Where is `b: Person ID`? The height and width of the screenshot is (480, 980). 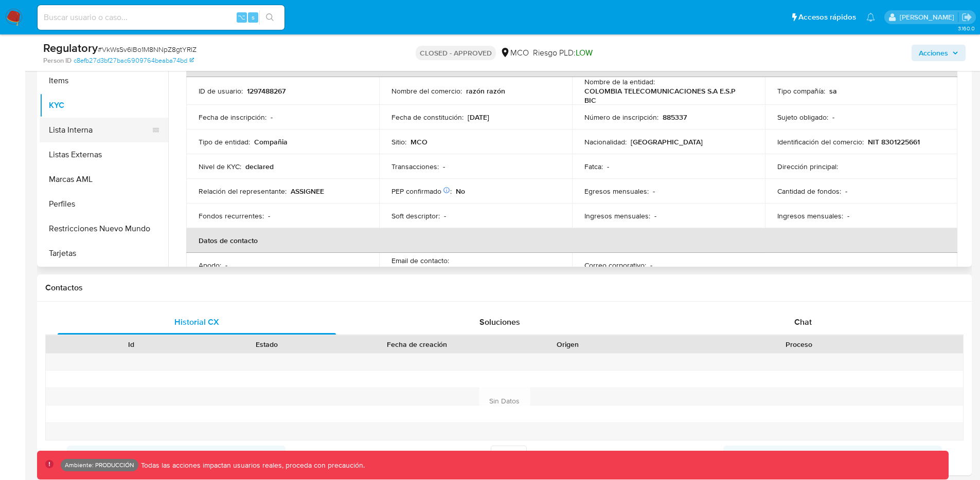
b: Person ID is located at coordinates (57, 61).